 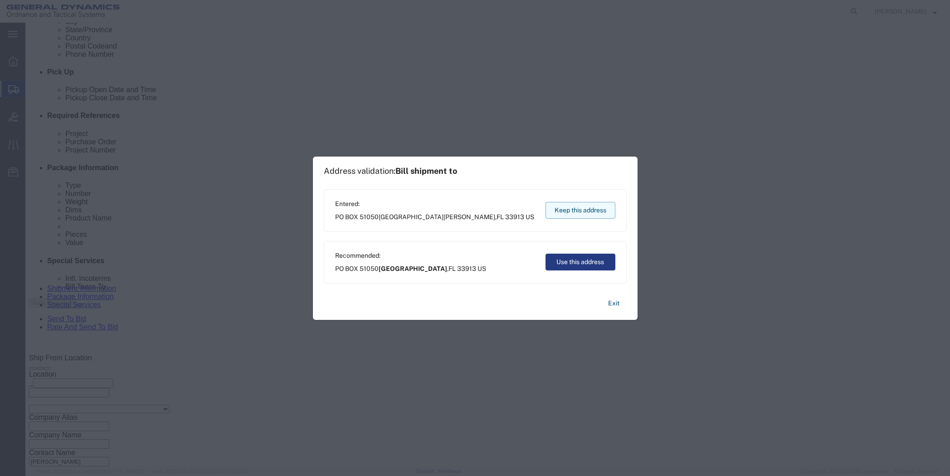 I want to click on button: Keep this address, so click(x=580, y=210).